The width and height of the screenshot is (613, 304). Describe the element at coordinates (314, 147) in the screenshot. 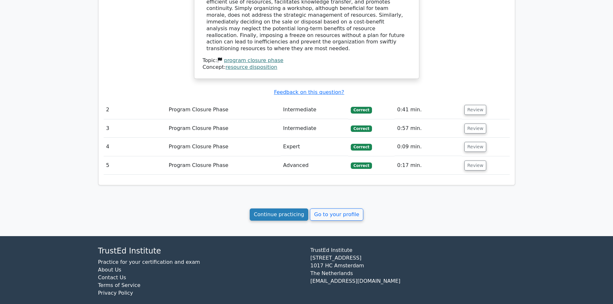

I see `td: Expert` at that location.